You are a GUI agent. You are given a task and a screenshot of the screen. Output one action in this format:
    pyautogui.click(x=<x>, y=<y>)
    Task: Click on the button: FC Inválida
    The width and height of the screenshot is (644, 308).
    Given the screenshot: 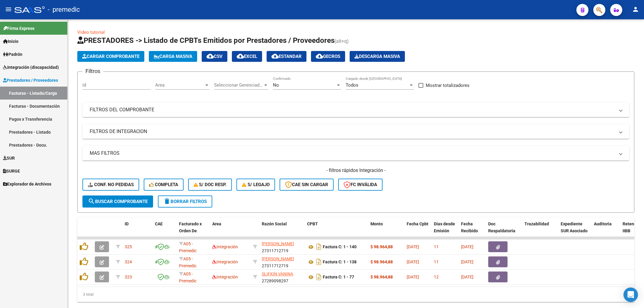 What is the action you would take?
    pyautogui.click(x=360, y=184)
    